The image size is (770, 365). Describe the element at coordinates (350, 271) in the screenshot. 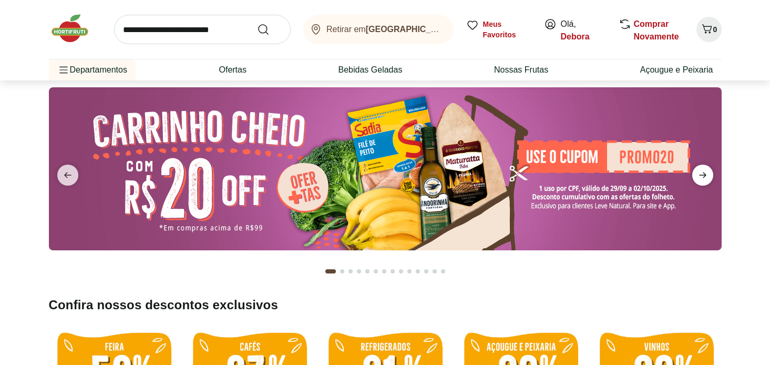

I see `button: Go to page 3 from fs-carousel` at that location.